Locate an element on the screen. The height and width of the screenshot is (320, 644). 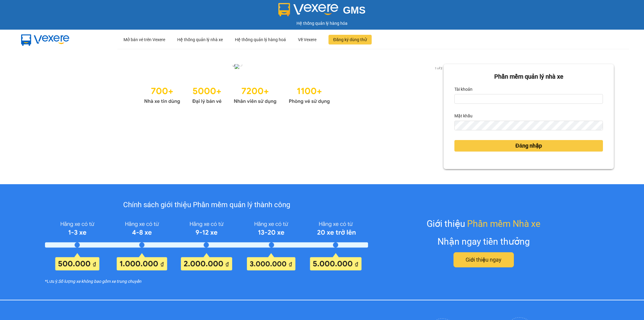
img: Statistics.png is located at coordinates (237, 94).